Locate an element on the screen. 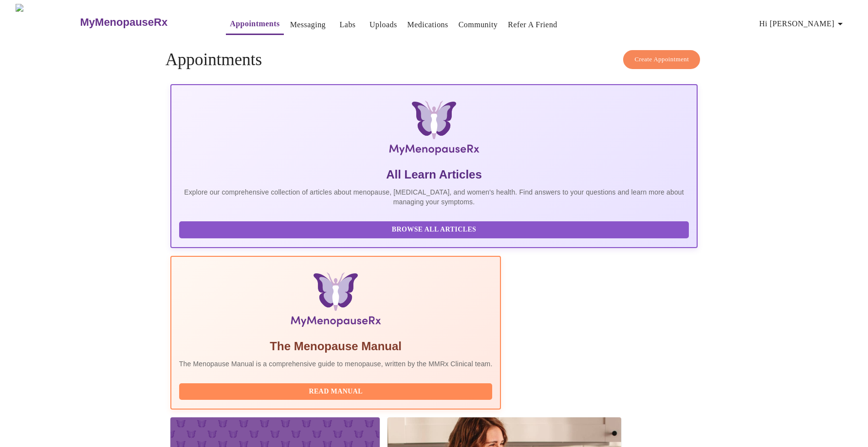  button: Appointments is located at coordinates (254, 24).